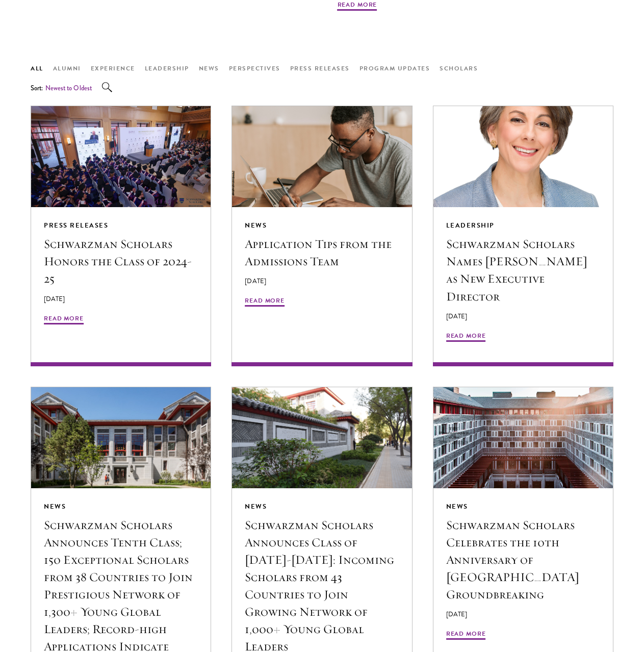 This screenshot has height=652, width=644. I want to click on button: Newest to Oldest, so click(69, 88).